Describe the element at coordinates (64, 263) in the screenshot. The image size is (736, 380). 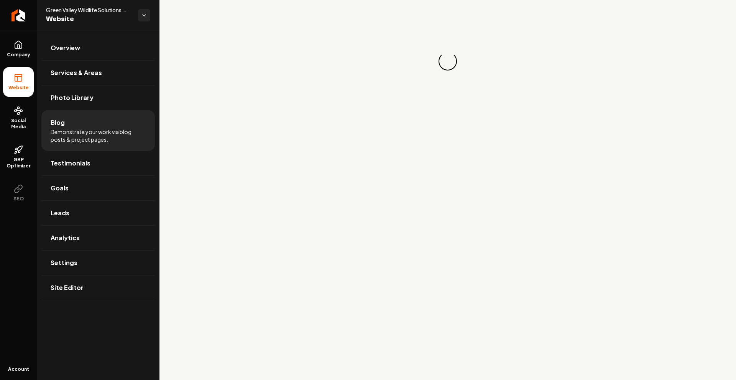
I see `span: Settings` at that location.